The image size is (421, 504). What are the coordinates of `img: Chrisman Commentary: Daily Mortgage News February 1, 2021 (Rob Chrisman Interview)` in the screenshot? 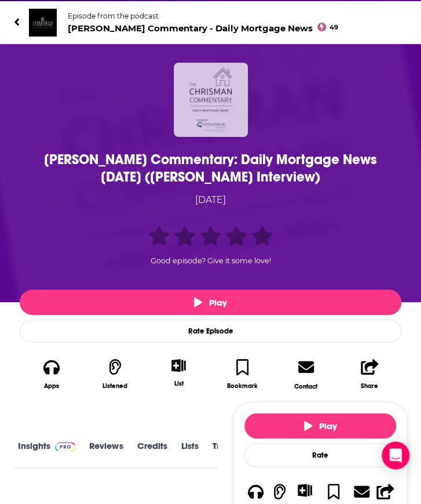 It's located at (210, 100).